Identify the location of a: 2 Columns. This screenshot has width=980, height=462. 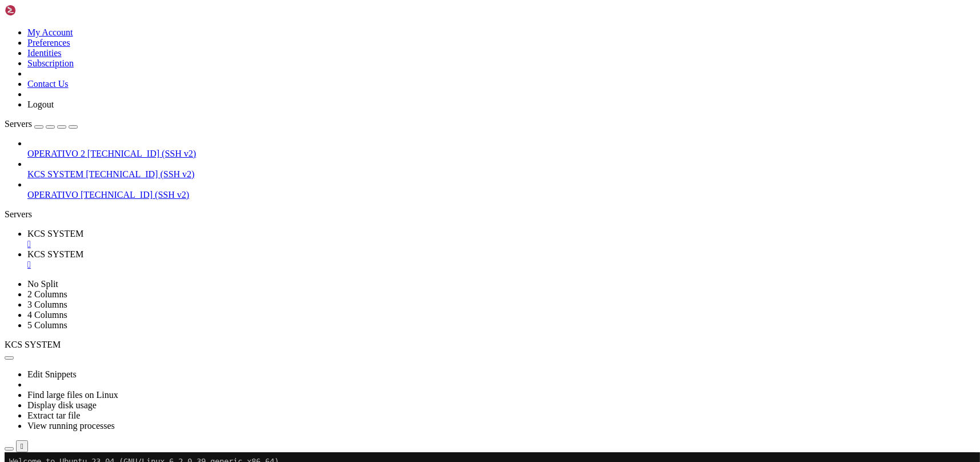
(47, 294).